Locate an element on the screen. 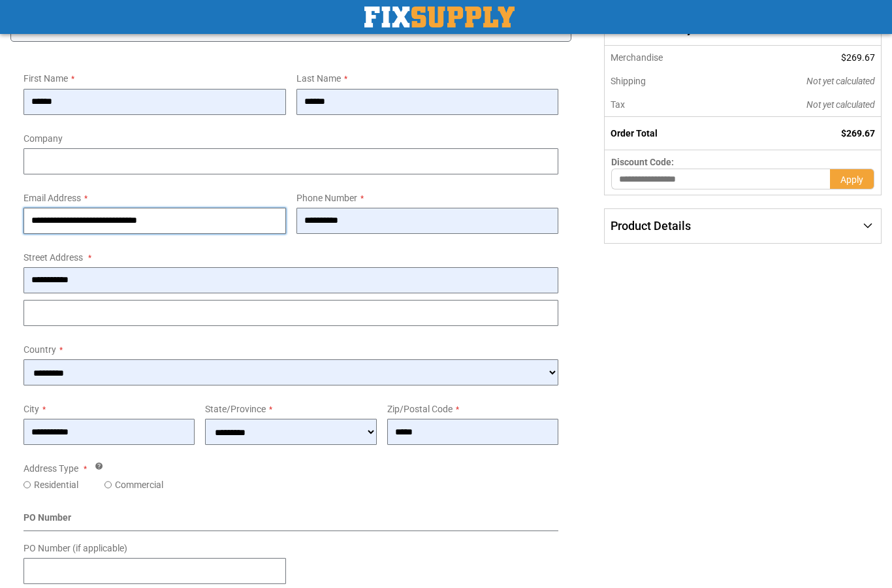 This screenshot has width=892, height=588. span: Country is located at coordinates (40, 350).